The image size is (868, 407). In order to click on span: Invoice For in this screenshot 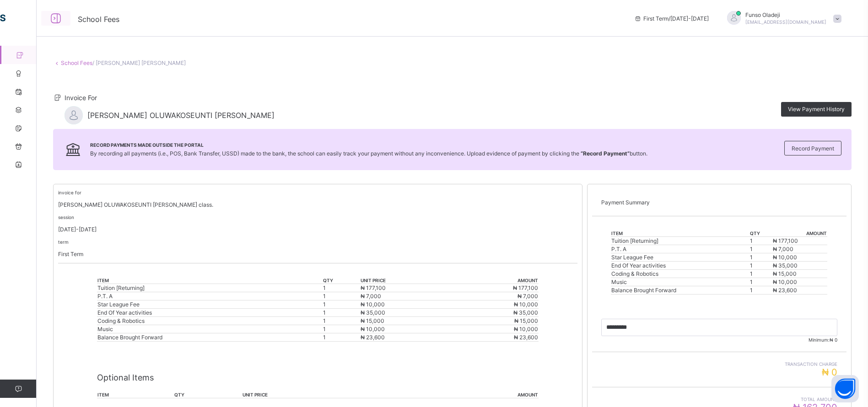, I will do `click(81, 97)`.